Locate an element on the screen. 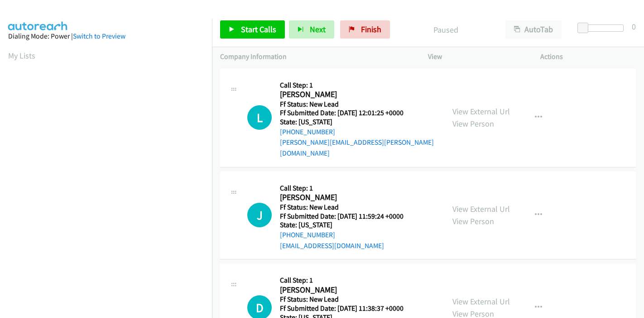 Image resolution: width=644 pixels, height=318 pixels. div: Delay between calls (in seconds) is located at coordinates (603, 28).